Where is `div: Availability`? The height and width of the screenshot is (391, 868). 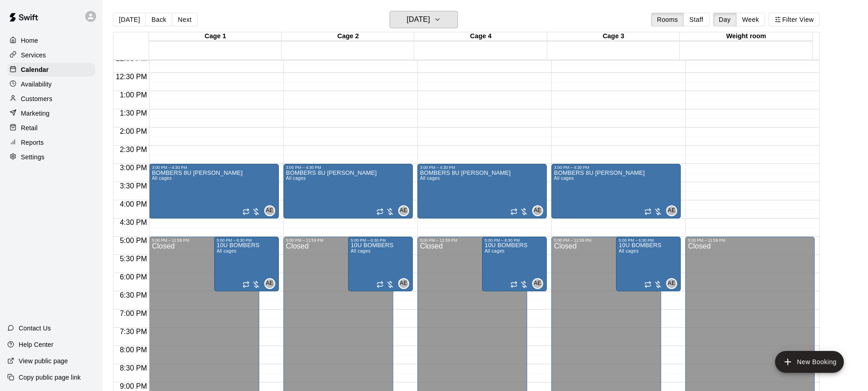 div: Availability is located at coordinates (51, 84).